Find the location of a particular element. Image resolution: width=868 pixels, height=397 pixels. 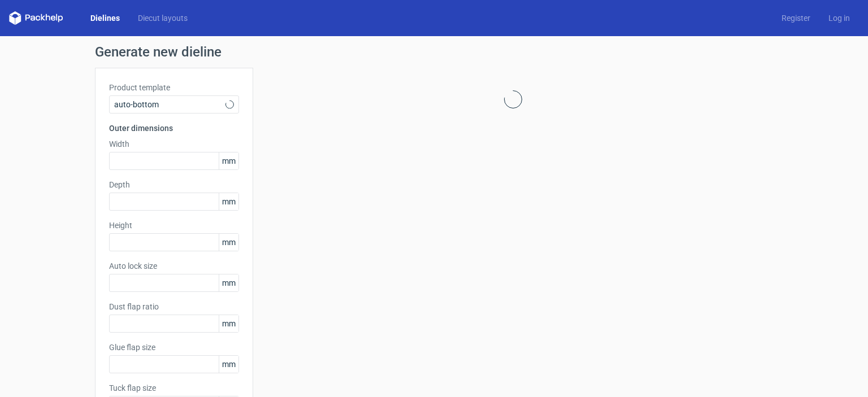

label: Width is located at coordinates (174, 144).